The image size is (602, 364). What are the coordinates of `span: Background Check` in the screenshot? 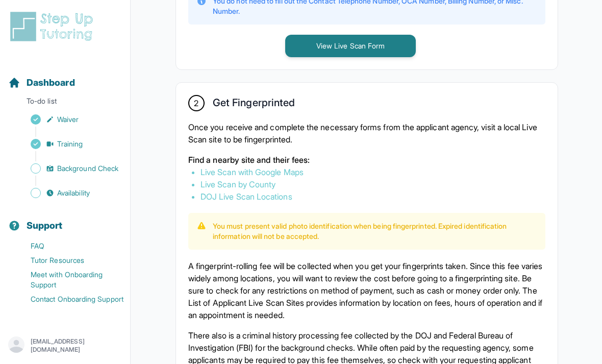 It's located at (88, 169).